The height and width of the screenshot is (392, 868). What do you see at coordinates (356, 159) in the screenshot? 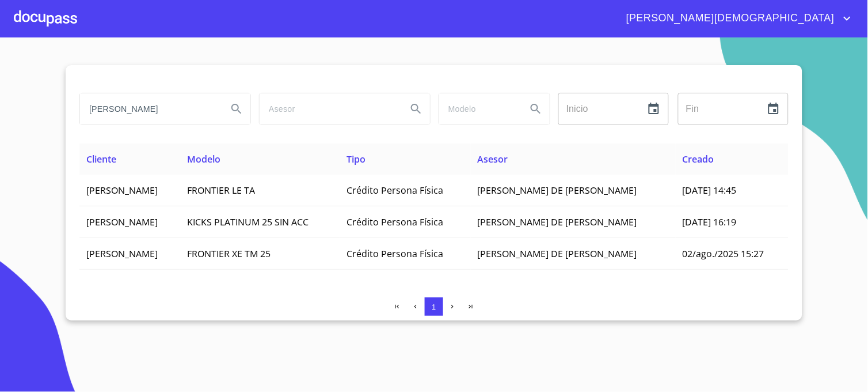
I see `span: Tipo` at bounding box center [356, 159].